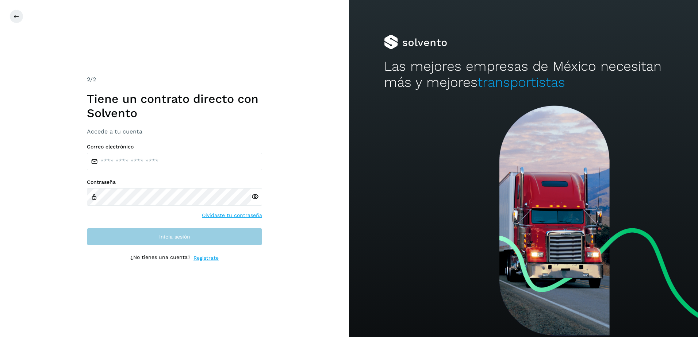 The image size is (698, 337). What do you see at coordinates (232, 215) in the screenshot?
I see `a: Olvidaste tu contraseña` at bounding box center [232, 215].